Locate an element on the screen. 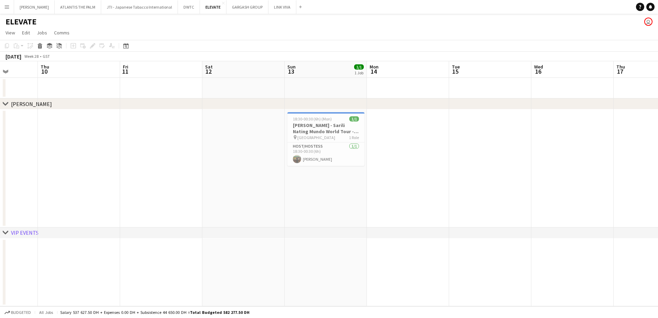 This screenshot has height=318, width=658. button: JTI - Japanese Tabacco International is located at coordinates (139, 7).